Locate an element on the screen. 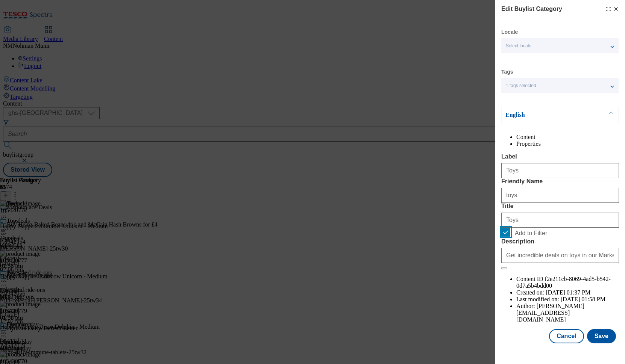  button: 1 tags selected is located at coordinates (560, 86).